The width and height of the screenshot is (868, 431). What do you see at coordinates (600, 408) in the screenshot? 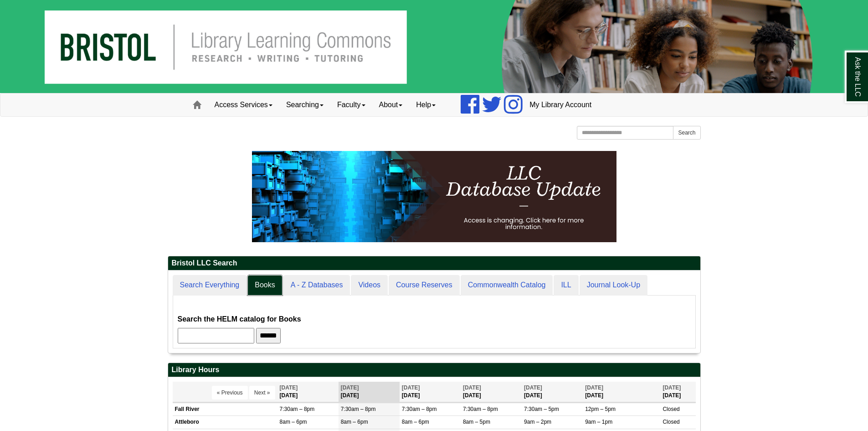
I see `span: 12pm – 5pm` at bounding box center [600, 408].